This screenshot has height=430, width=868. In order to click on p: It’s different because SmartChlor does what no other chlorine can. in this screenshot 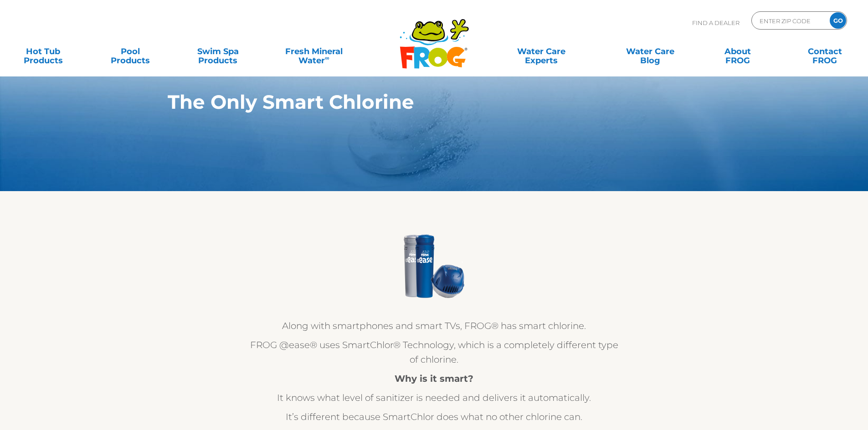, I will do `click(434, 417)`.